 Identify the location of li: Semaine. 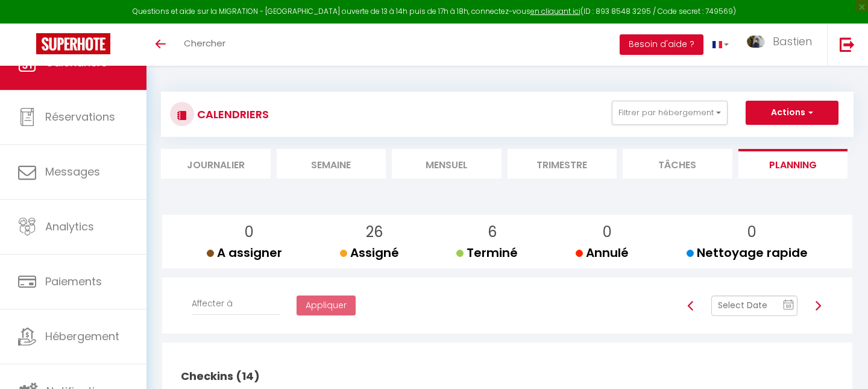
(332, 164).